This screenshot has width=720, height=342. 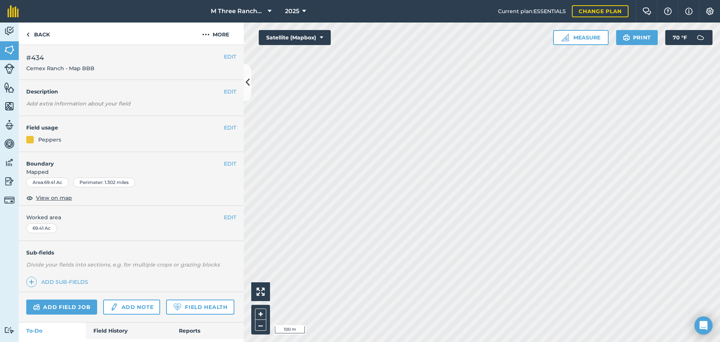 I want to click on img: svg+xml;base64,PHN2ZyB4bWxucz0iaHR0cDovL3d3dy53My5vcmcvMjAwMC9zdmciIHdpZHRoPSI5IiBoZWlnaHQ9IjI0Ii..., so click(x=28, y=34).